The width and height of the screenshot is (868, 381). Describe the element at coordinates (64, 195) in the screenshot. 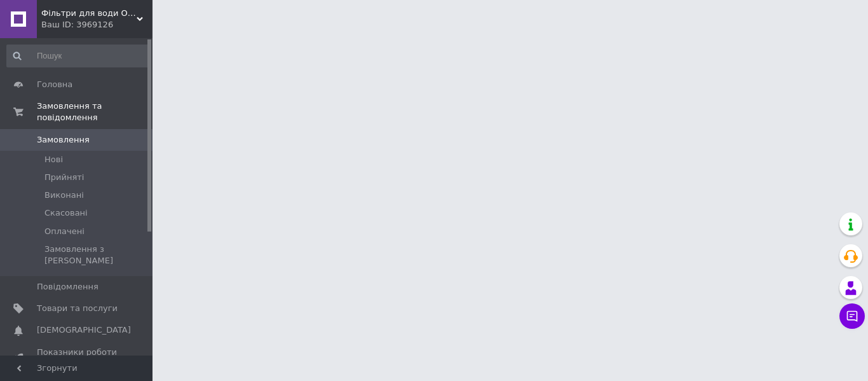

I see `span: Виконані` at that location.